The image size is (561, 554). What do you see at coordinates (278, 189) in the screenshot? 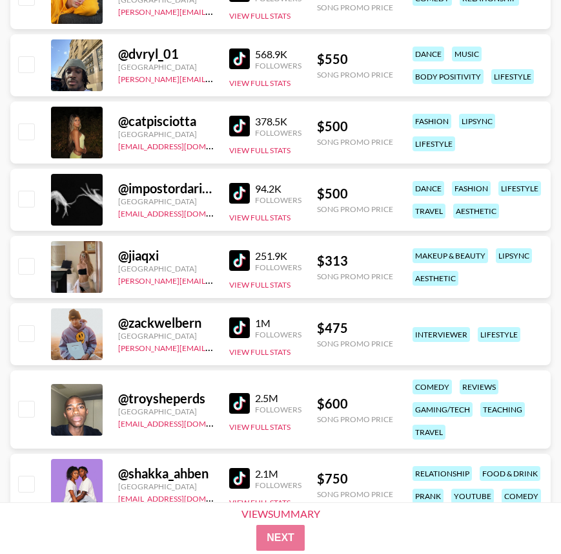
I see `div: 94.2K` at bounding box center [278, 189].